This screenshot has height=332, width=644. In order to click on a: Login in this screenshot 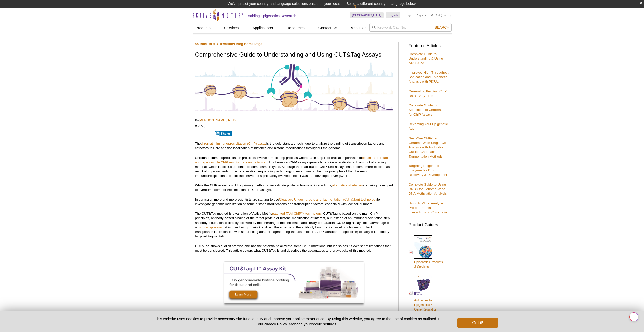, I will do `click(409, 15)`.